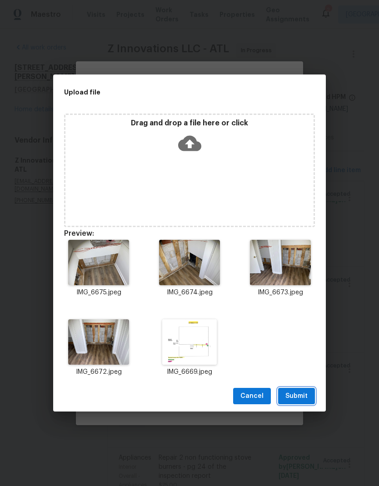 This screenshot has width=379, height=486. Describe the element at coordinates (169, 92) in the screenshot. I see `h2: Upload file` at that location.